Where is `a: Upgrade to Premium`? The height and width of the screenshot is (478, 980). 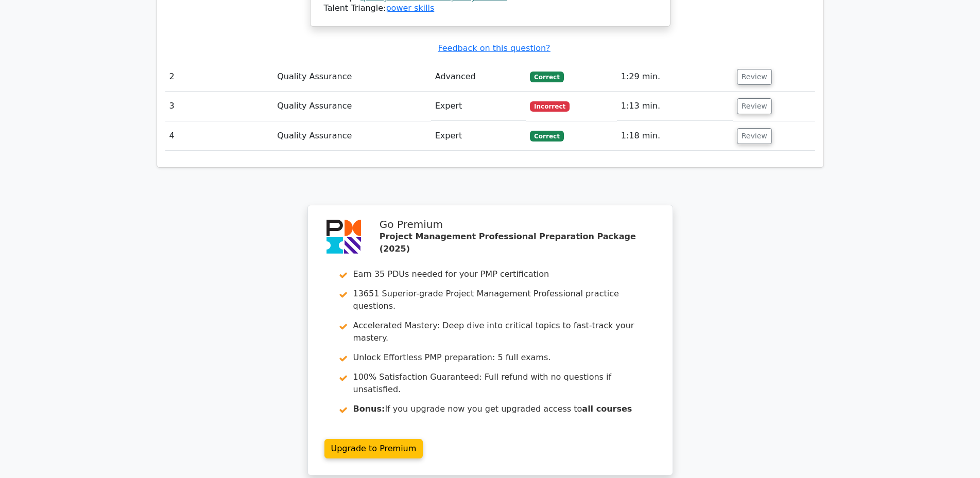
a: Upgrade to Premium is located at coordinates (374, 449).